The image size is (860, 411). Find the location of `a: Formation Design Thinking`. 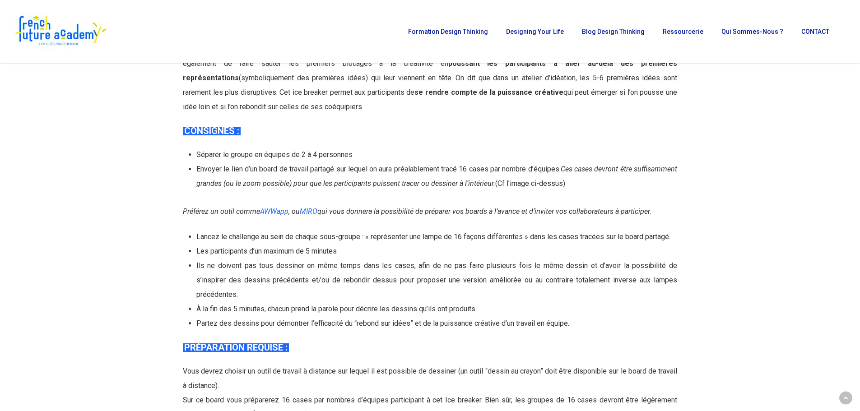

a: Formation Design Thinking is located at coordinates (448, 32).